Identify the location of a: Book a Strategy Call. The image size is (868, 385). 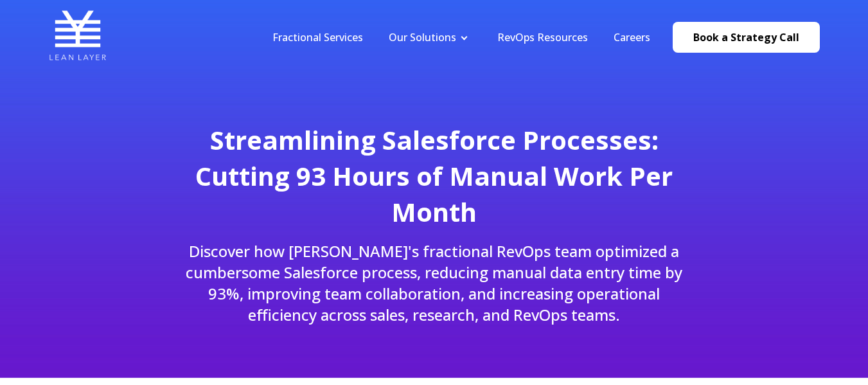
(746, 37).